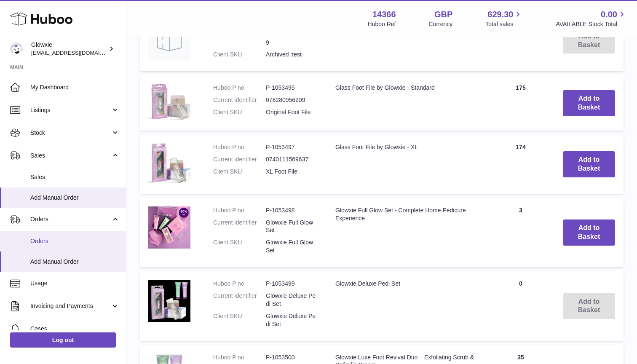 This screenshot has width=637, height=364. Describe the element at coordinates (292, 88) in the screenshot. I see `dd: P-1053495` at that location.